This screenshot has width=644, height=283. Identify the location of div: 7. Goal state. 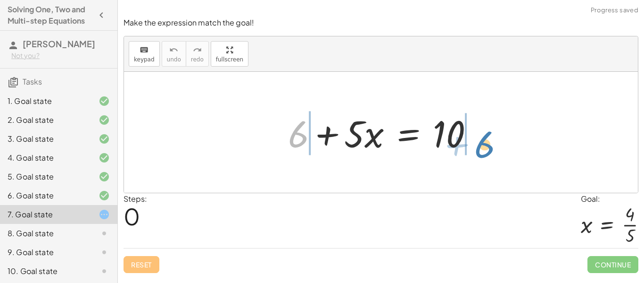
(45, 214).